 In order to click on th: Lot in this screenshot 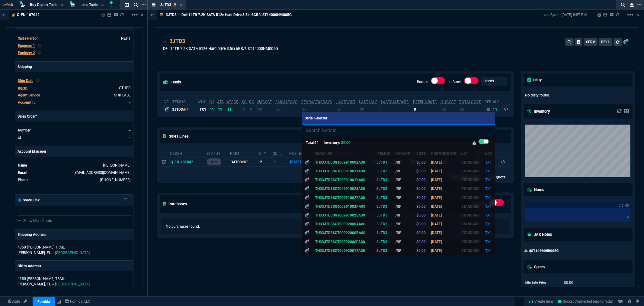, I will do `click(471, 153)`.